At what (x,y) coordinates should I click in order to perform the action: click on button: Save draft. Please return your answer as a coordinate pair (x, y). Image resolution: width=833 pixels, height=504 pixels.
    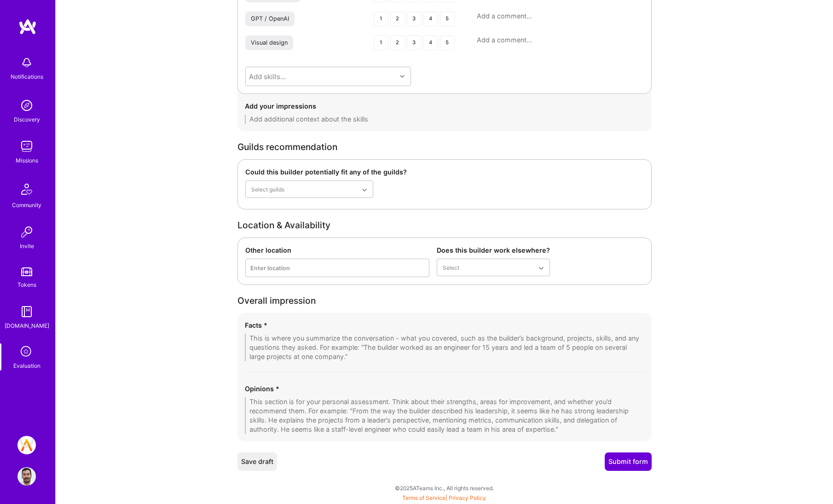
    Looking at the image, I should click on (257, 462).